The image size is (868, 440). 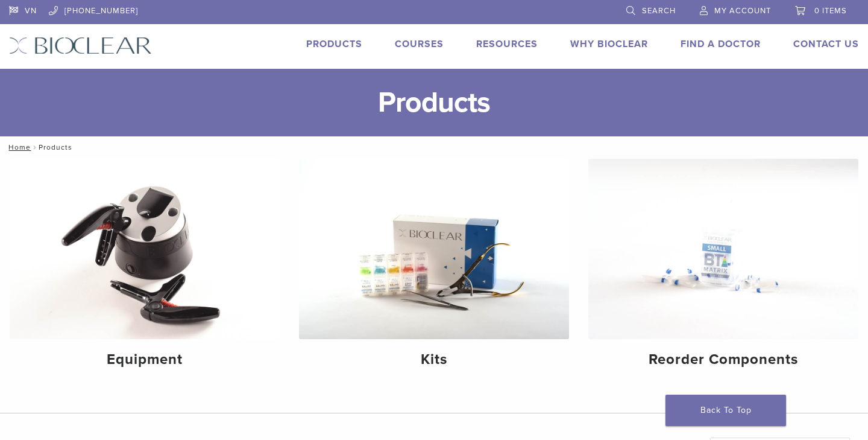 I want to click on a: Contact Us, so click(x=826, y=44).